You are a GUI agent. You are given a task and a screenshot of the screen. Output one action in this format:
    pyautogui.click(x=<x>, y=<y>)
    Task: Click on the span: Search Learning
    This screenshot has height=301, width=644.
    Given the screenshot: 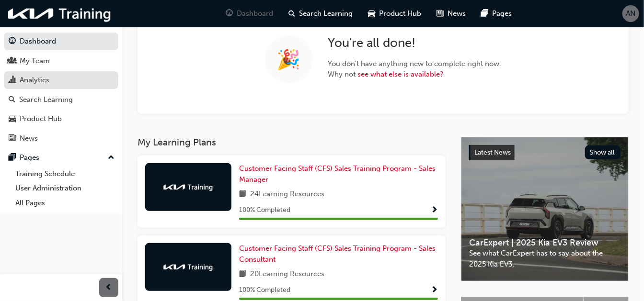 What is the action you would take?
    pyautogui.click(x=326, y=13)
    